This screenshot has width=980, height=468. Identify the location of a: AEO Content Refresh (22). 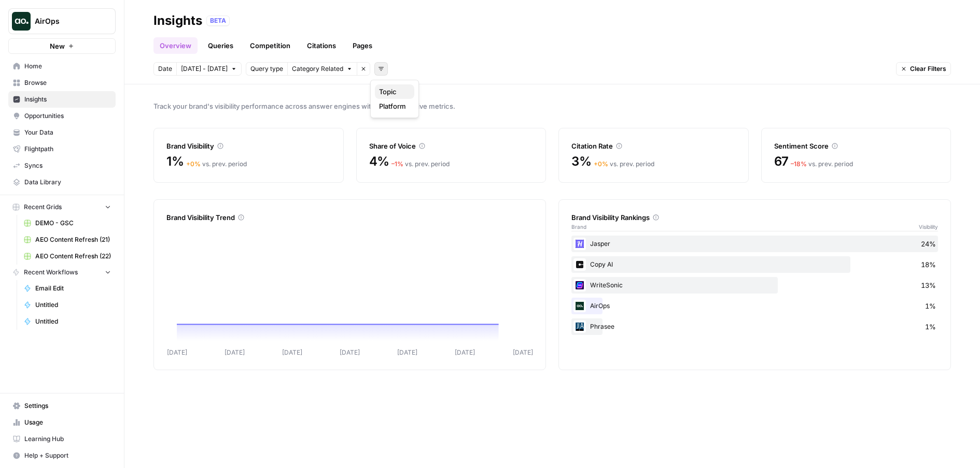
(68, 256).